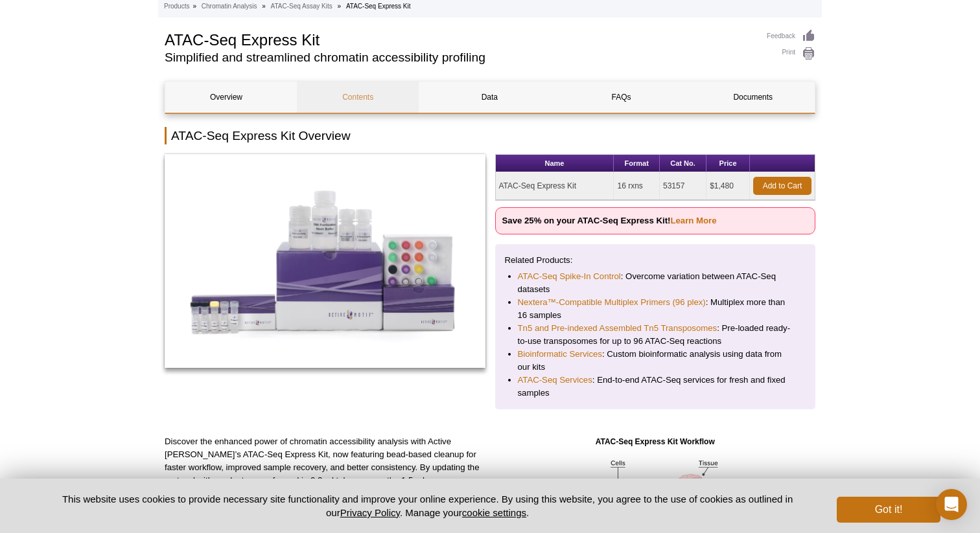 Image resolution: width=980 pixels, height=533 pixels. I want to click on li: : Pre-loaded ready-to-use transposomes for up to 96 ATAC-Seq reactions, so click(655, 335).